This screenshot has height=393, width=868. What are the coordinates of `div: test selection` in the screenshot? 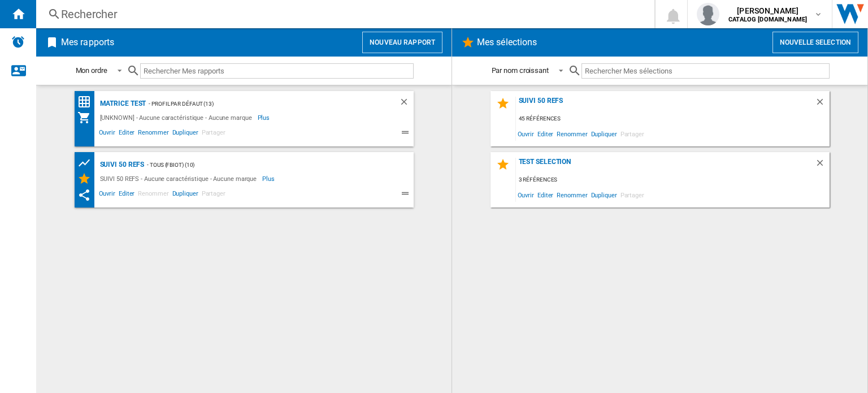 It's located at (665, 165).